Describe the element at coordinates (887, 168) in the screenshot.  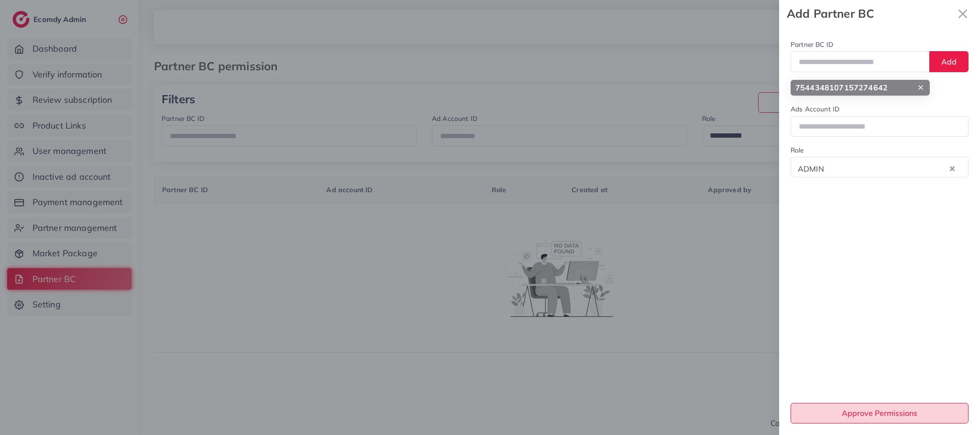
I see `input: Search for option` at that location.